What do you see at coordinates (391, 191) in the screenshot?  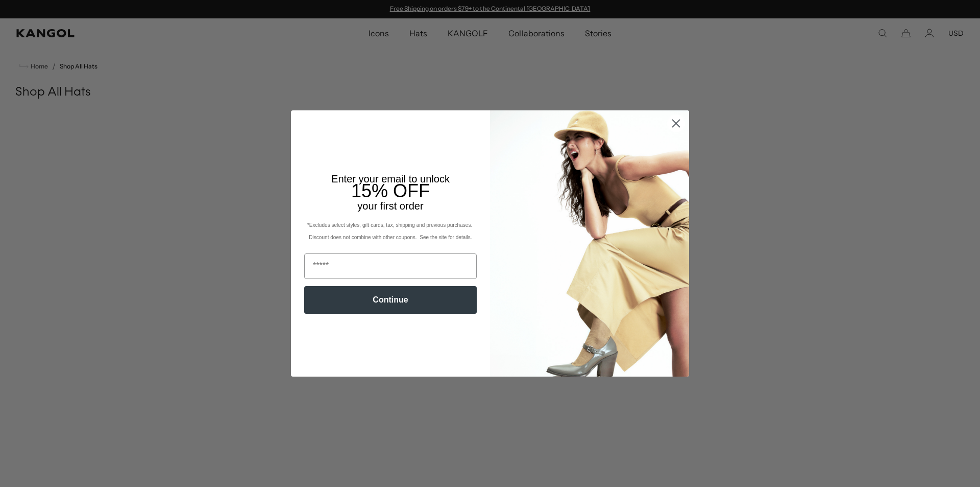 I see `span: 15% OFF` at bounding box center [391, 191].